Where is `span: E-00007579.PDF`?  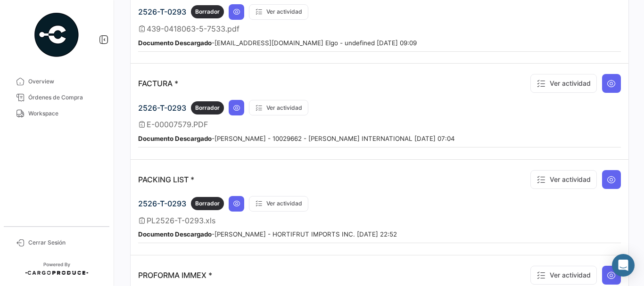
span: E-00007579.PDF is located at coordinates (177, 124).